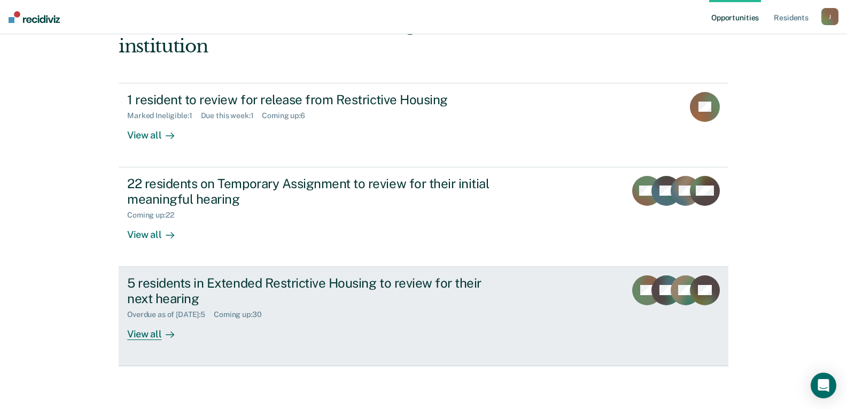 The image size is (847, 409). I want to click on div: Due this week : 1, so click(231, 115).